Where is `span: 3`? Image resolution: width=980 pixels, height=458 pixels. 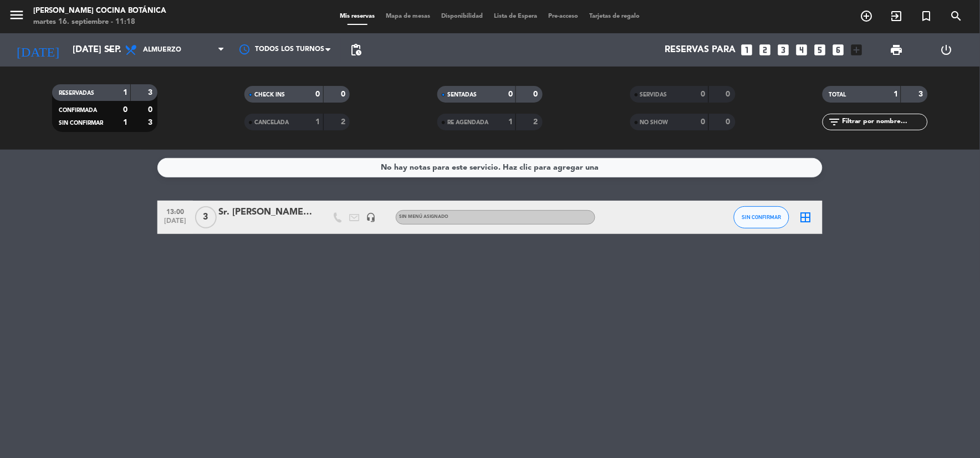
span: 3 is located at coordinates (206, 217).